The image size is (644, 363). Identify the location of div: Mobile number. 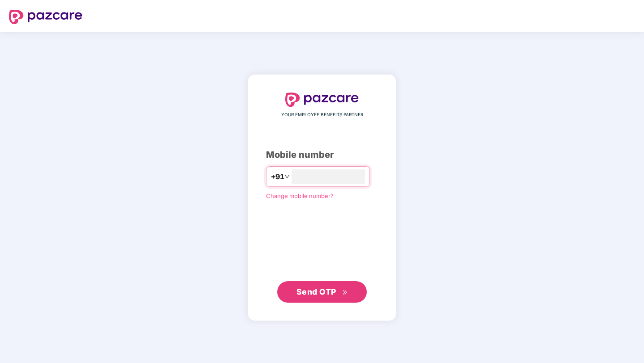
(322, 155).